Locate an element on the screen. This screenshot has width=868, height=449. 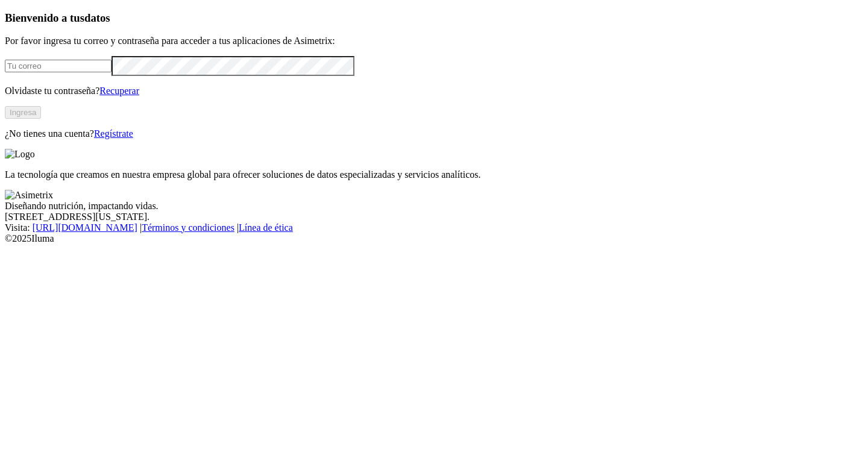
a: Regístrate is located at coordinates (114, 133).